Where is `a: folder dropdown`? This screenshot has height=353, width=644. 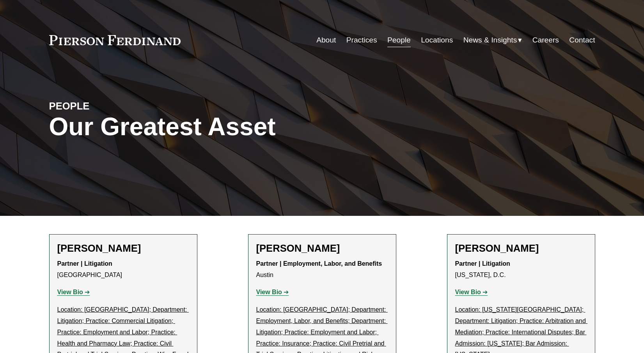
a: folder dropdown is located at coordinates (493, 40).